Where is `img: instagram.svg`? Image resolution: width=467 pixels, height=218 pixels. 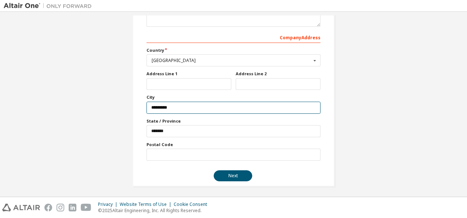
img: instagram.svg is located at coordinates (60, 207).